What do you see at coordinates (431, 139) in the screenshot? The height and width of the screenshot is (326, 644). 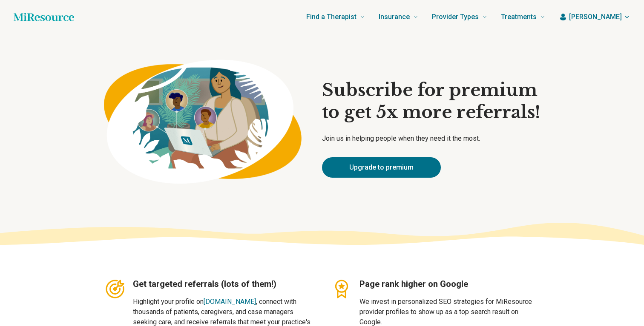 I see `p: Join us in helping people when they need it the most.` at bounding box center [431, 139].